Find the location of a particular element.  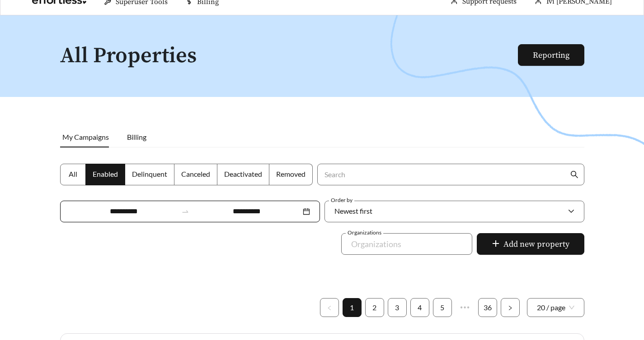

li: 36 is located at coordinates (488, 308).